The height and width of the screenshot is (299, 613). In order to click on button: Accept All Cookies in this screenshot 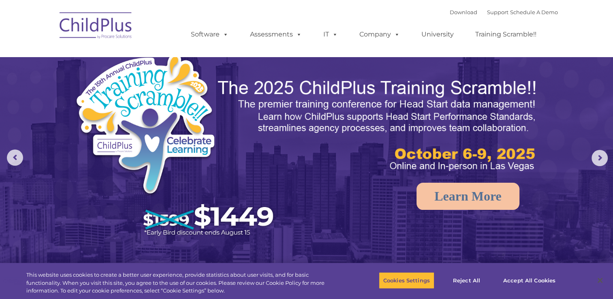, I will do `click(529, 280)`.